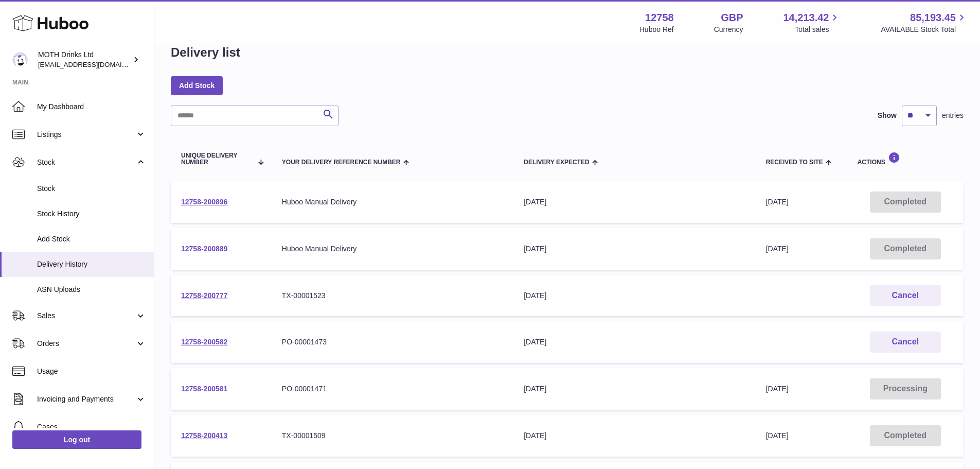 The width and height of the screenshot is (980, 469). Describe the element at coordinates (812, 22) in the screenshot. I see `a: 14,213.42 Total sales` at that location.